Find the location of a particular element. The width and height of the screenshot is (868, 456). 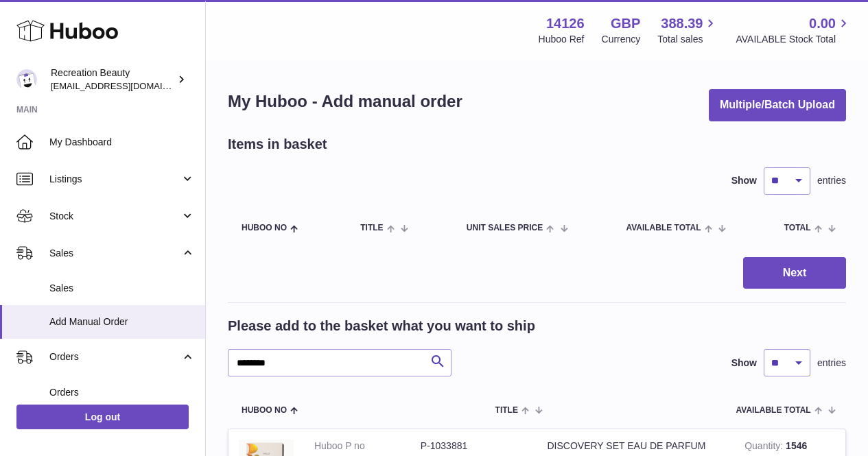

strong: Quantity is located at coordinates (765, 447).